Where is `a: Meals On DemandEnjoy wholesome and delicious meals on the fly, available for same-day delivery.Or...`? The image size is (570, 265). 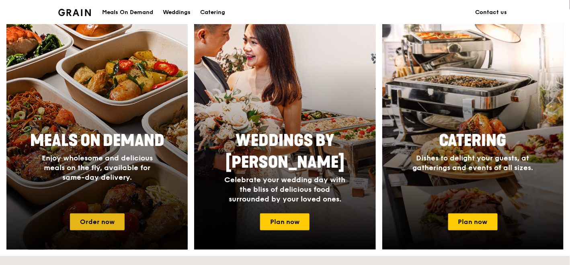
a: Meals On DemandEnjoy wholesome and delicious meals on the fly, available for same-day delivery.Or... is located at coordinates (97, 133).